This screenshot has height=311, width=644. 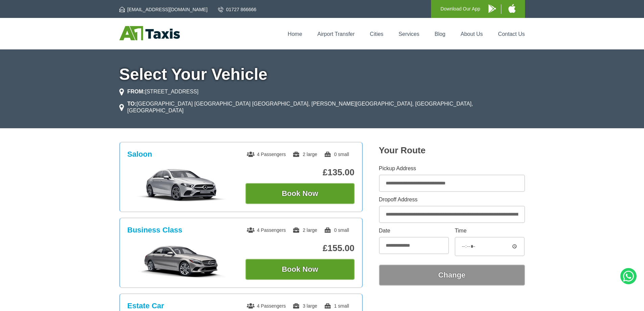 I want to click on a: Cities, so click(x=377, y=34).